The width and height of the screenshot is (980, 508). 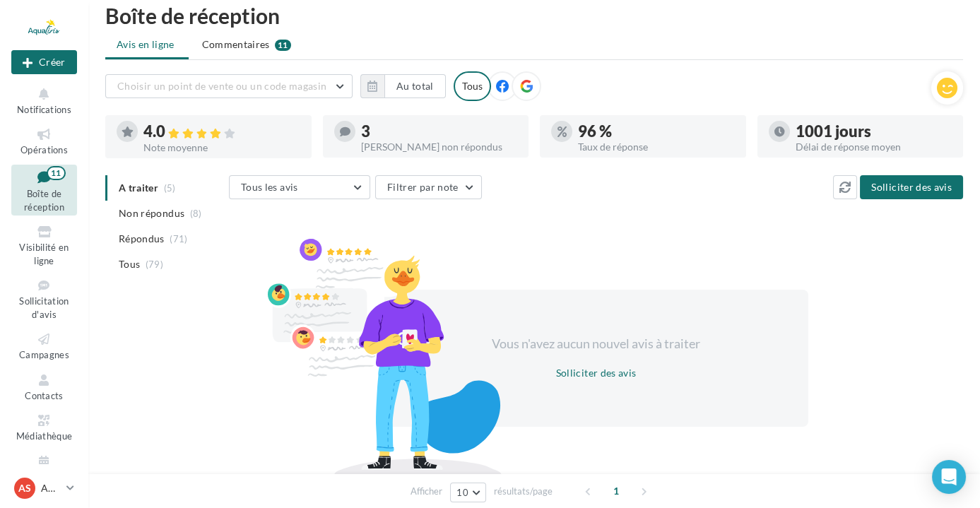 I want to click on button: Tous les avis, so click(x=300, y=188).